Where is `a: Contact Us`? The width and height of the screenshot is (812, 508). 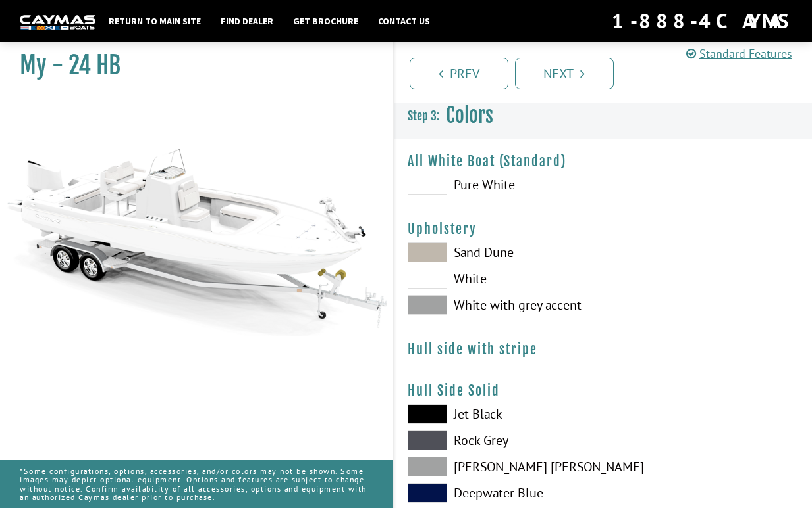 a: Contact Us is located at coordinates (404, 21).